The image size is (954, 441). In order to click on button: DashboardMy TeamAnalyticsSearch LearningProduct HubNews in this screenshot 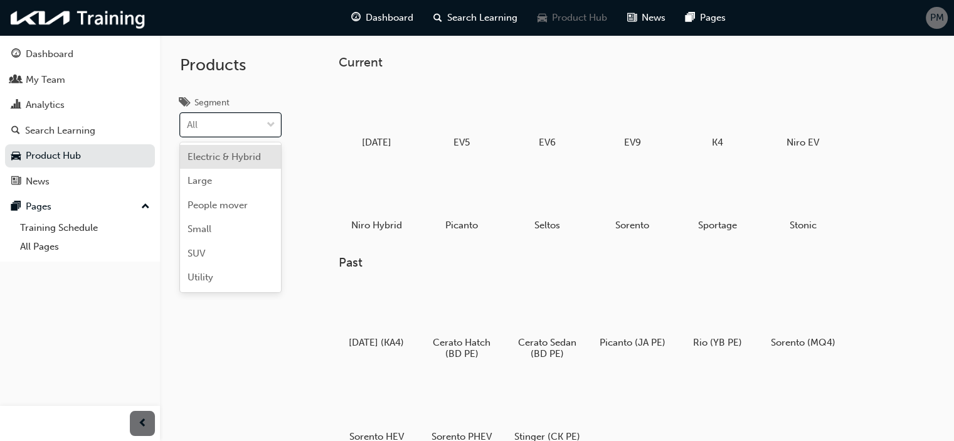, I will do `click(80, 117)`.